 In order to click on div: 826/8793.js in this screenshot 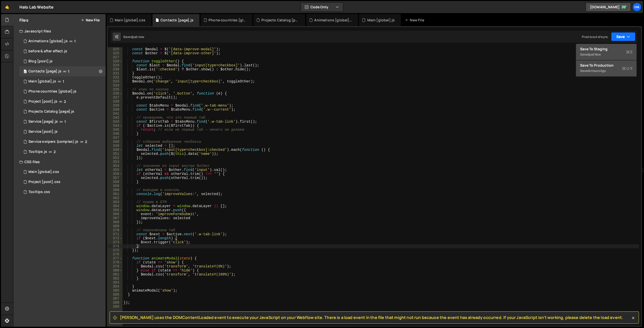, I will do `click(63, 142)`.